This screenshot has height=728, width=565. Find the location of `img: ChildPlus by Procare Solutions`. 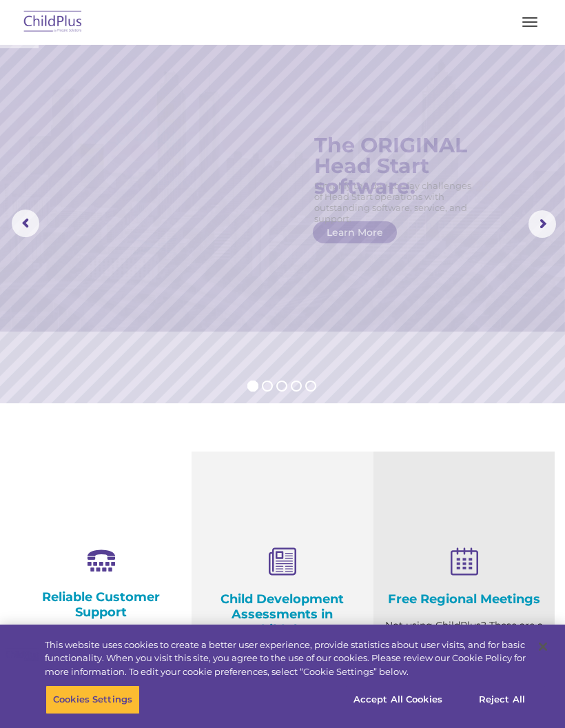

img: ChildPlus by Procare Solutions is located at coordinates (53, 22).